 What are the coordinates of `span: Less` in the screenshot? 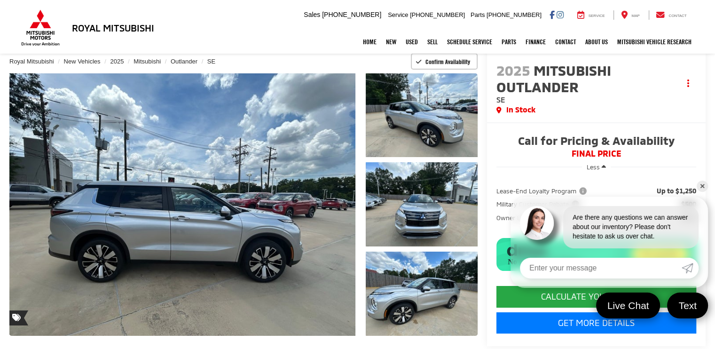 It's located at (593, 167).